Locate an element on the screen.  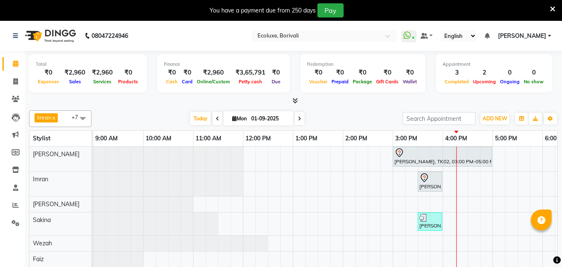
span: Stylist is located at coordinates (42, 138).